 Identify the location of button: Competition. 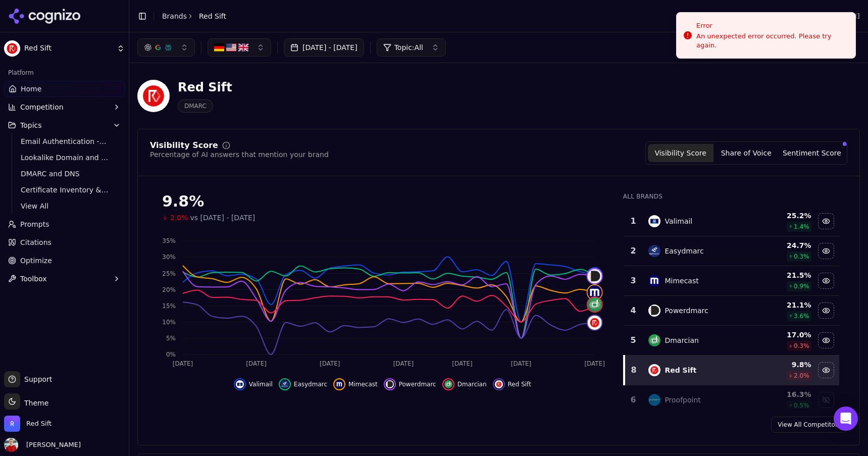
(64, 107).